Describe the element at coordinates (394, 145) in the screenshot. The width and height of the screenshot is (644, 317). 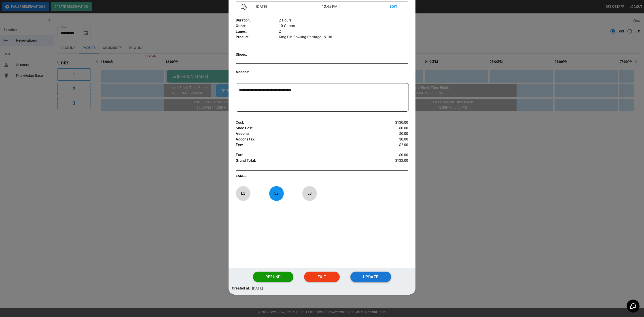
I see `p: $2.00` at that location.